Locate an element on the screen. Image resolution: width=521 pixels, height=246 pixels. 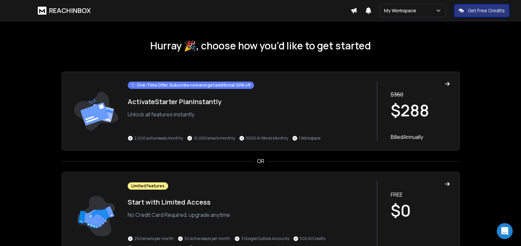
button: Get Free Credits is located at coordinates (482, 11).